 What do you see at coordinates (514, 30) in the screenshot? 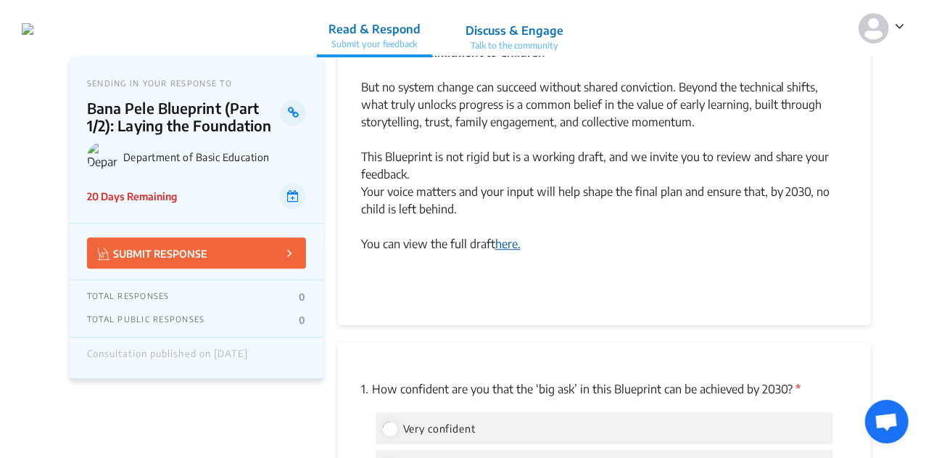
I see `p: Discuss & Engage` at bounding box center [514, 30].